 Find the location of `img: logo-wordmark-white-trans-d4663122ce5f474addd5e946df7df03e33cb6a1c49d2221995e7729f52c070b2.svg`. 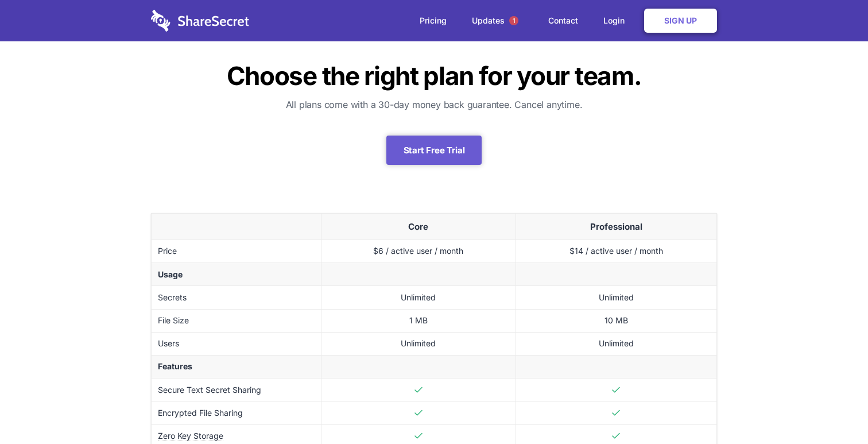

img: logo-wordmark-white-trans-d4663122ce5f474addd5e946df7df03e33cb6a1c49d2221995e7729f52c070b2.svg is located at coordinates (200, 21).